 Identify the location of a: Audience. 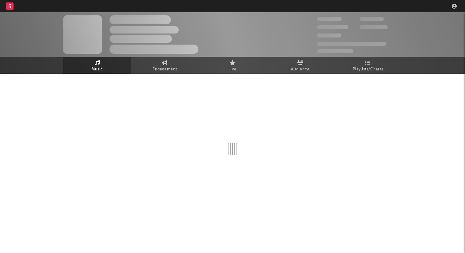
(300, 65).